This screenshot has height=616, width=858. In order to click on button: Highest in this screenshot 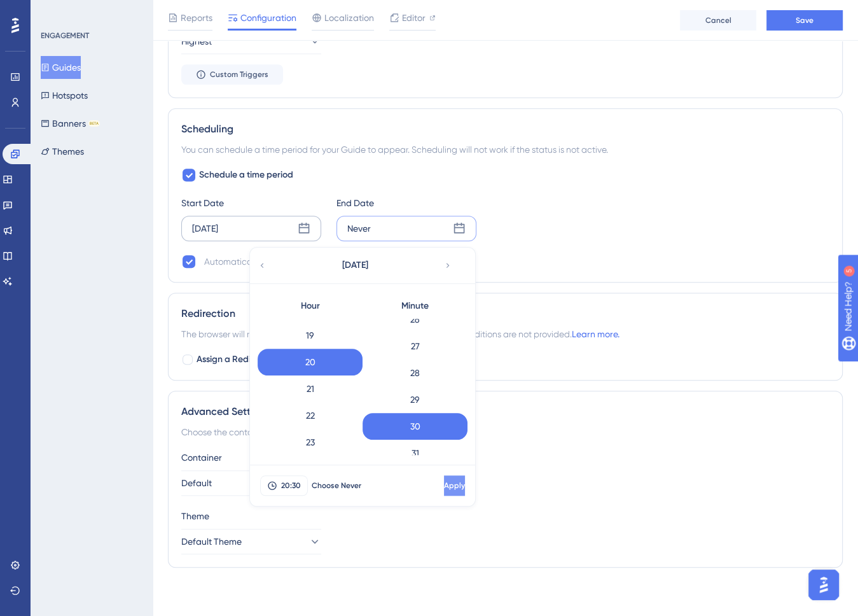, I will do `click(251, 42)`.